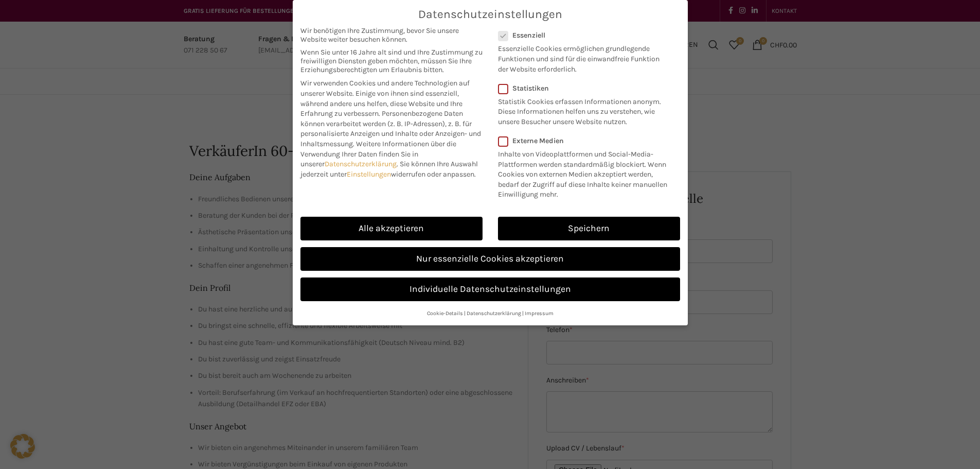 This screenshot has width=980, height=469. I want to click on label: Essenziell, so click(582, 35).